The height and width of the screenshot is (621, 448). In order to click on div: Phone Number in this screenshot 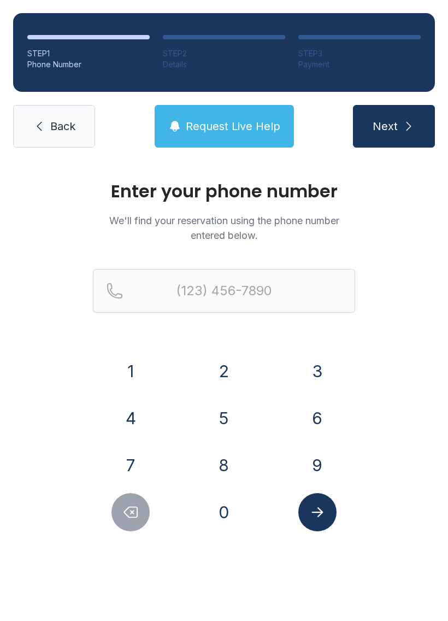, I will do `click(89, 65)`.